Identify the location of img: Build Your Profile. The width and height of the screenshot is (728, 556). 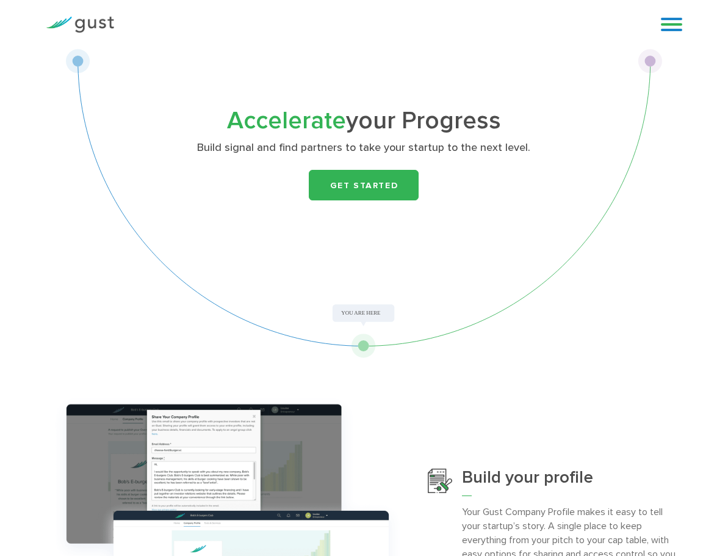
(440, 480).